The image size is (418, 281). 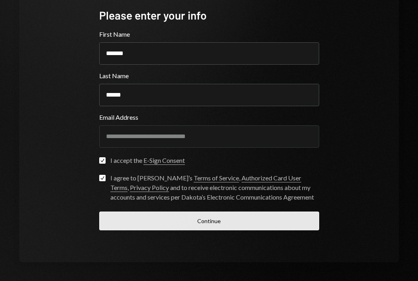 What do you see at coordinates (149, 187) in the screenshot?
I see `a: Privacy Policy` at bounding box center [149, 187].